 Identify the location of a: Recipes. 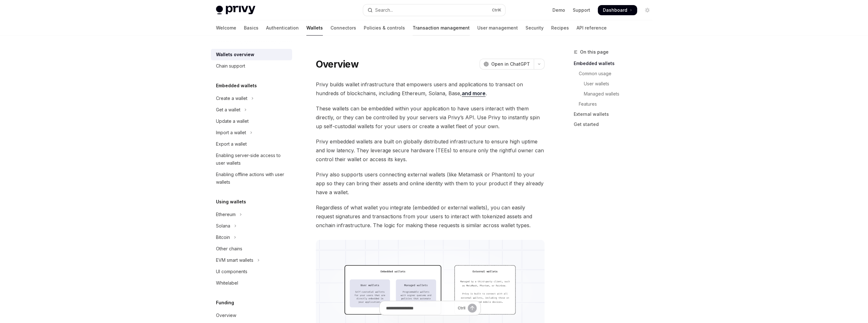
(560, 28).